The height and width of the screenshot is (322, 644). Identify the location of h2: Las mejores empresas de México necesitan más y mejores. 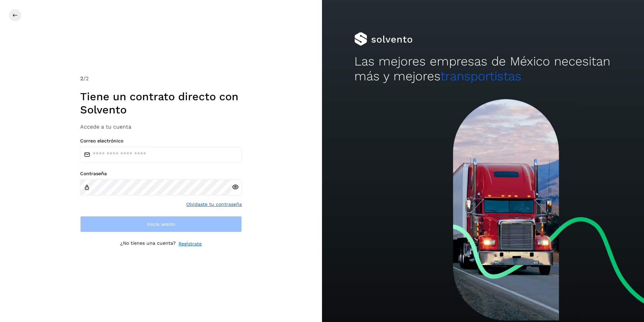
(483, 69).